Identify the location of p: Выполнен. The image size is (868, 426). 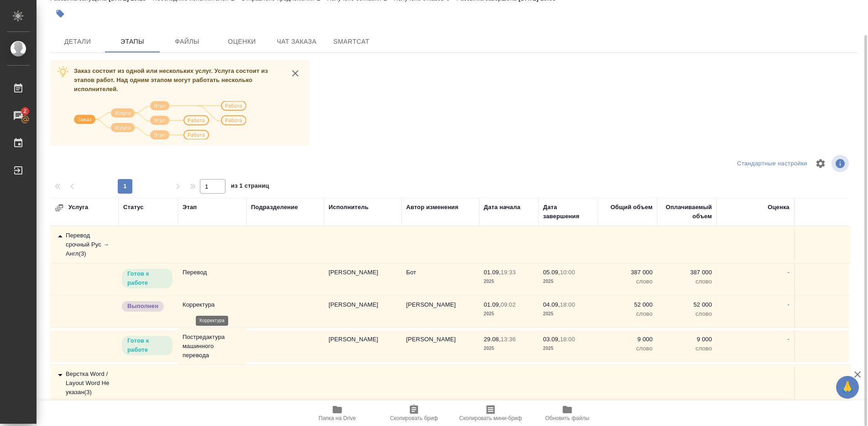
(143, 306).